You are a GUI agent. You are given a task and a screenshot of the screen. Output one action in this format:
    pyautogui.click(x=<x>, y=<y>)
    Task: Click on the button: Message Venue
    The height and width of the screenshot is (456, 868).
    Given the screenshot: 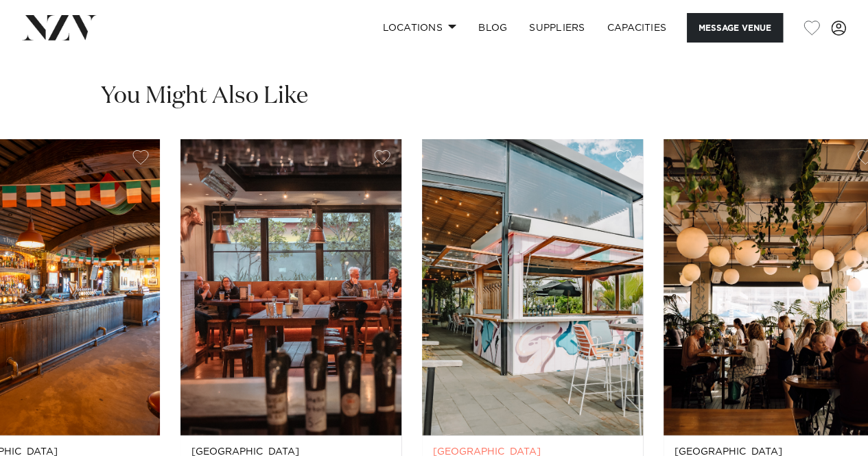 What is the action you would take?
    pyautogui.click(x=734, y=27)
    